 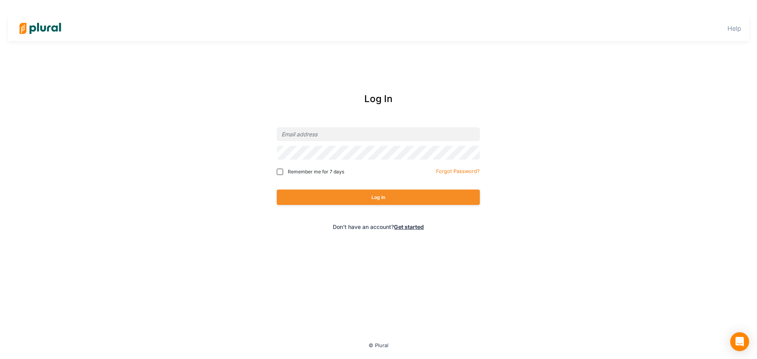 What do you see at coordinates (378, 99) in the screenshot?
I see `div: Log In` at bounding box center [378, 99].